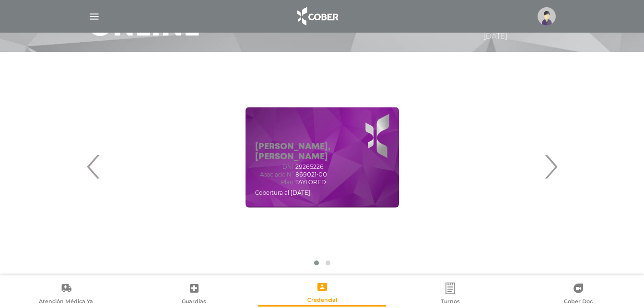 The image size is (644, 308). Describe the element at coordinates (311, 175) in the screenshot. I see `span: 869021-00` at that location.